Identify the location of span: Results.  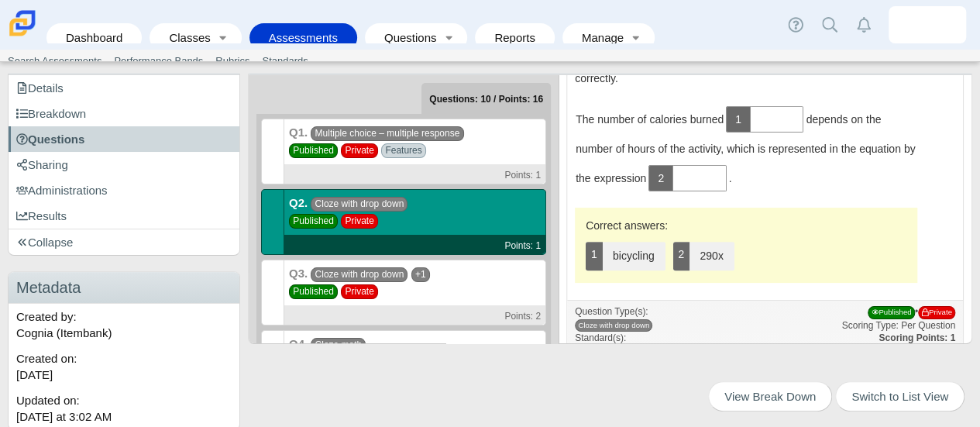
(41, 215).